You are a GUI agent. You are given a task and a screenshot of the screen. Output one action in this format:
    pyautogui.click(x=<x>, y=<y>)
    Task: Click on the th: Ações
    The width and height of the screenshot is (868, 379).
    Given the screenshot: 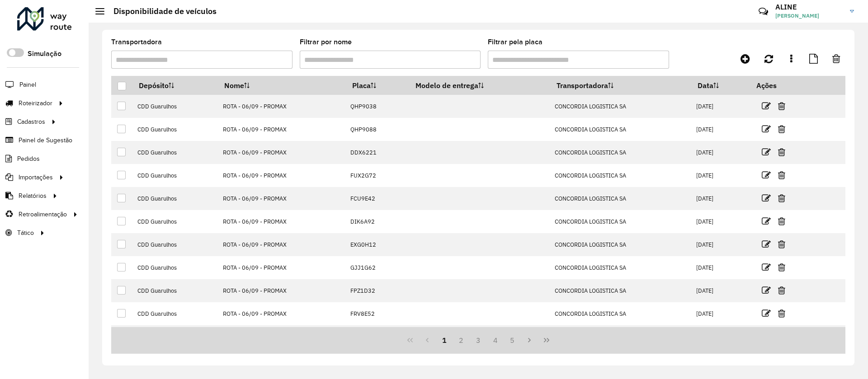 What is the action you would take?
    pyautogui.click(x=777, y=85)
    